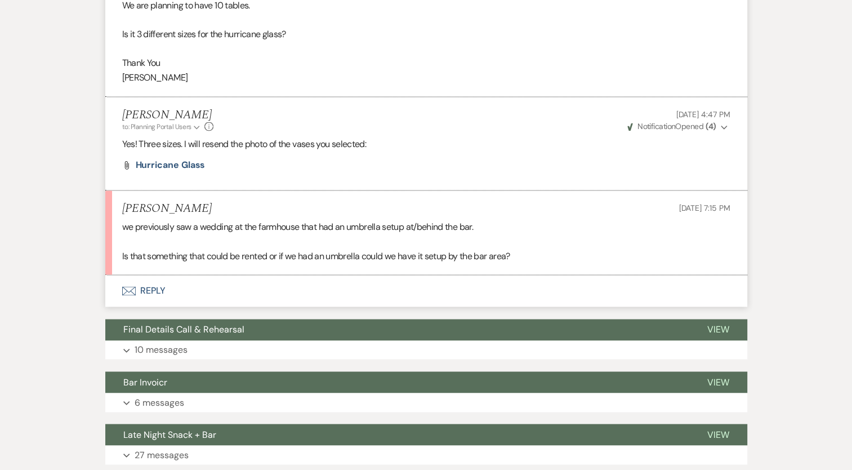  Describe the element at coordinates (170, 434) in the screenshot. I see `span: Late Night Snack + Bar` at that location.